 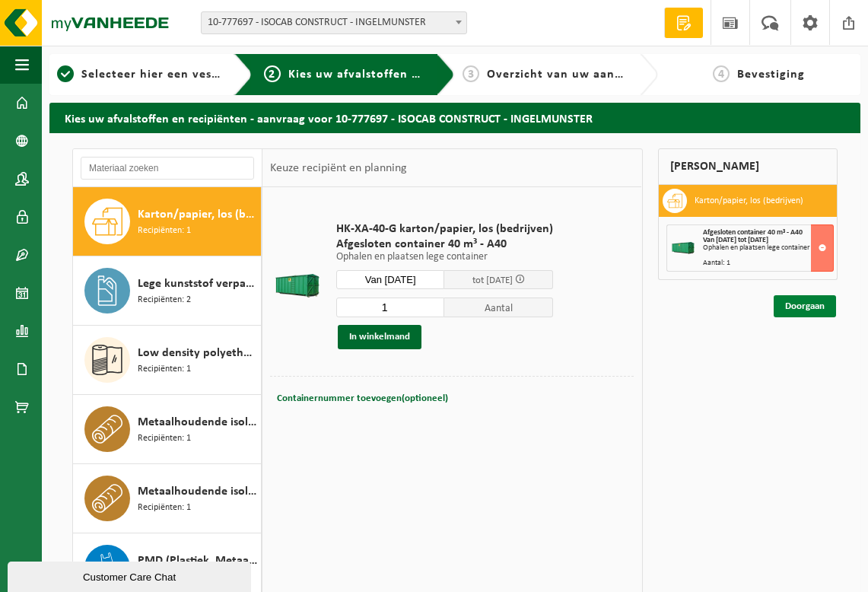 What do you see at coordinates (167, 291) in the screenshot?
I see `button: Lege kunststof verpakkingen van gevaarlijke stoffen Recipiënten: 2` at bounding box center [167, 291].